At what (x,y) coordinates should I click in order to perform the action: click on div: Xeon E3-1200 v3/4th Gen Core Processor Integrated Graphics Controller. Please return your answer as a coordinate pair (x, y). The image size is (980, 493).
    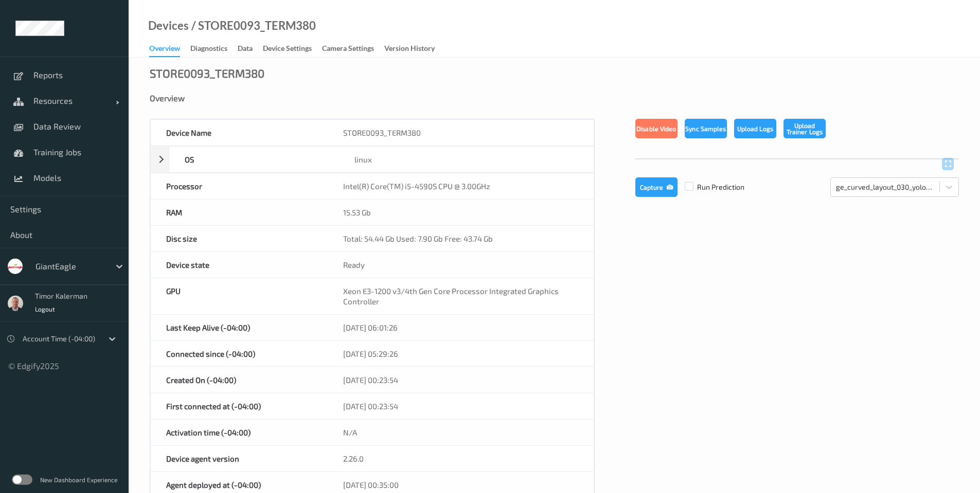
    Looking at the image, I should click on (460, 296).